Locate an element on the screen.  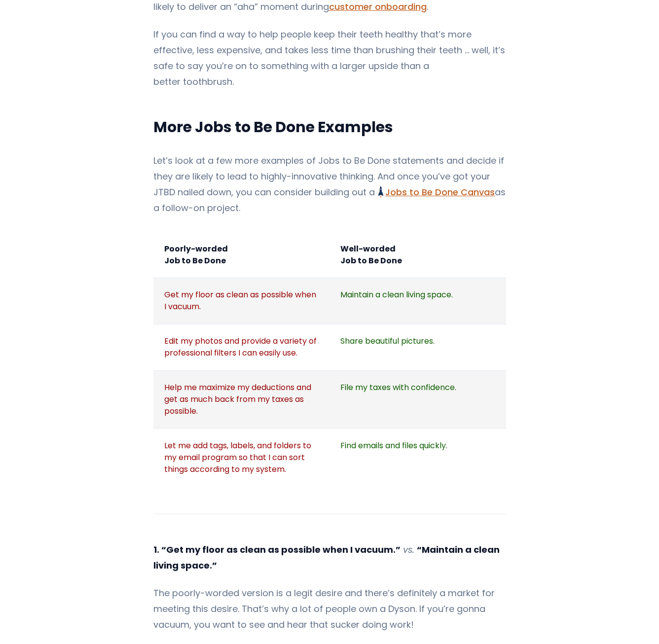
td: Find emails and files quickly. is located at coordinates (418, 457).